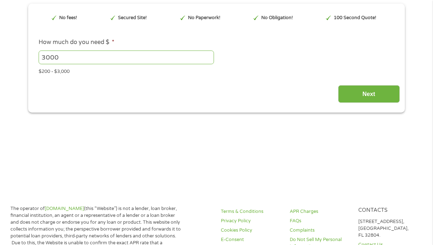 The height and width of the screenshot is (245, 433). What do you see at coordinates (251, 221) in the screenshot?
I see `a: Privacy Policy` at bounding box center [251, 221].